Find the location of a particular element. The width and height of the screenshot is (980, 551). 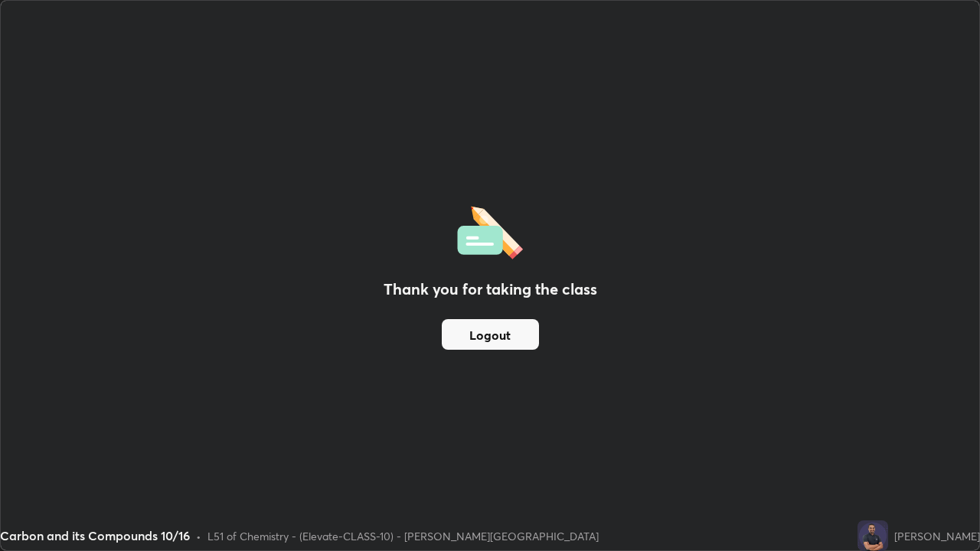

img: offlineFeedback.1438e8b3.svg is located at coordinates (490, 231).